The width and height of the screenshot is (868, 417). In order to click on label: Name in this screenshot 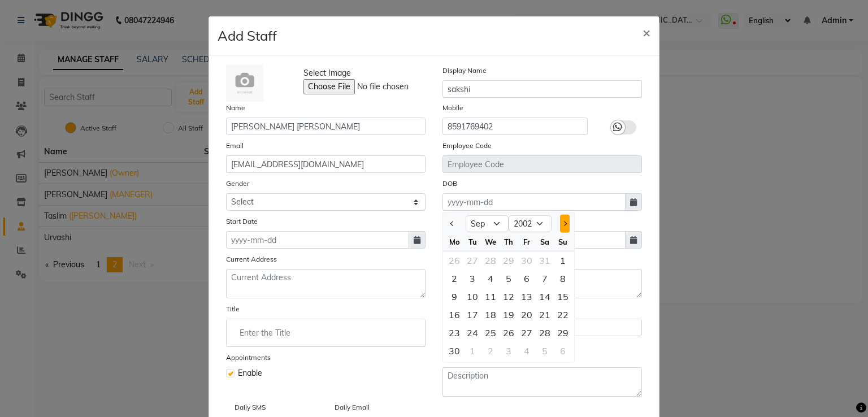, I will do `click(235, 108)`.